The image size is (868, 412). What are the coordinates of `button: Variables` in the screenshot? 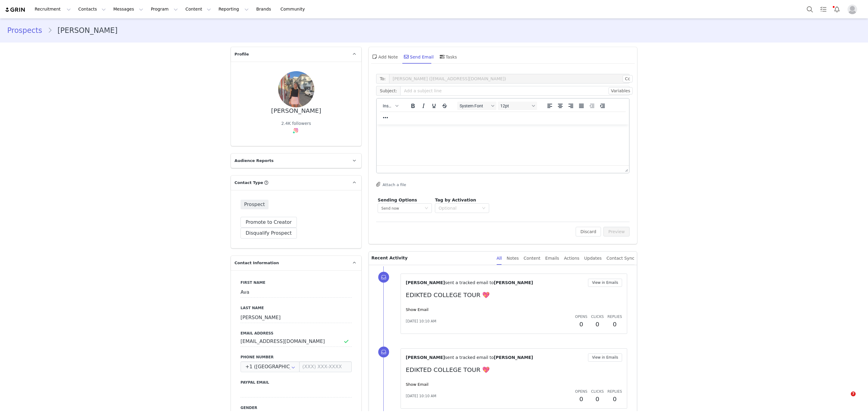 It's located at (621, 91).